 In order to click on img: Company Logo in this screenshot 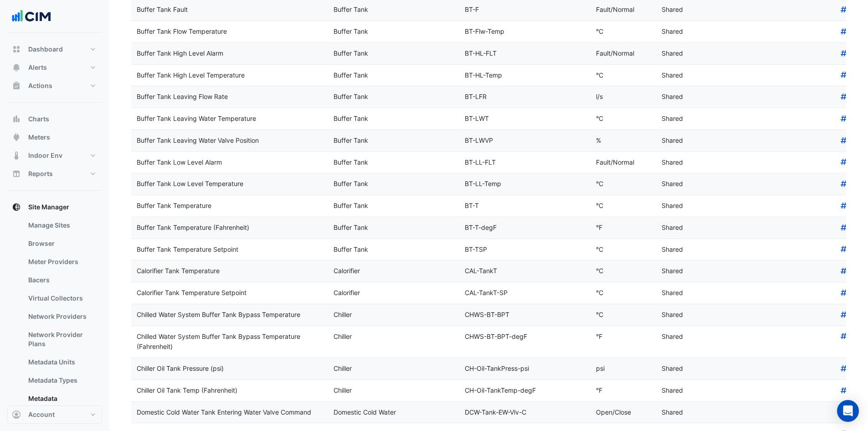, I will do `click(32, 16)`.